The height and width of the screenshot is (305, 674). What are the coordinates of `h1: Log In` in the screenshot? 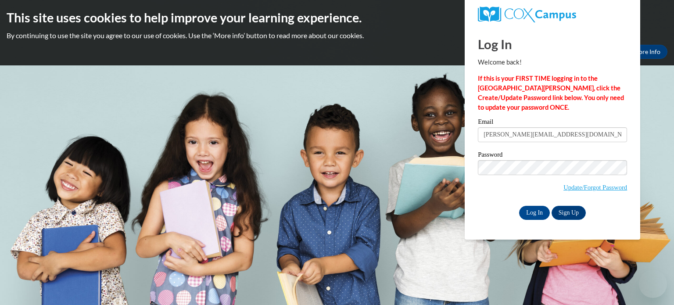 It's located at (552, 44).